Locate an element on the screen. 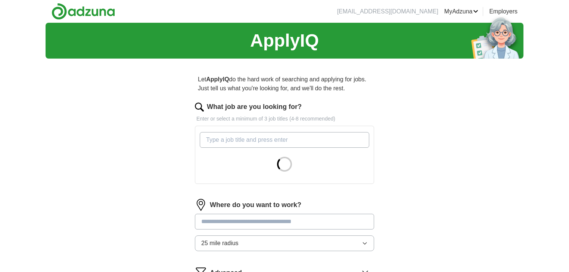  strong: ApplyIQ is located at coordinates (217, 79).